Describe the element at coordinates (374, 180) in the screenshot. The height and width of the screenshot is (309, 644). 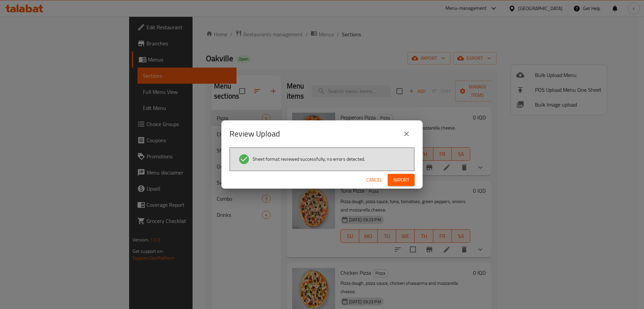
I see `span: Cancel` at that location.